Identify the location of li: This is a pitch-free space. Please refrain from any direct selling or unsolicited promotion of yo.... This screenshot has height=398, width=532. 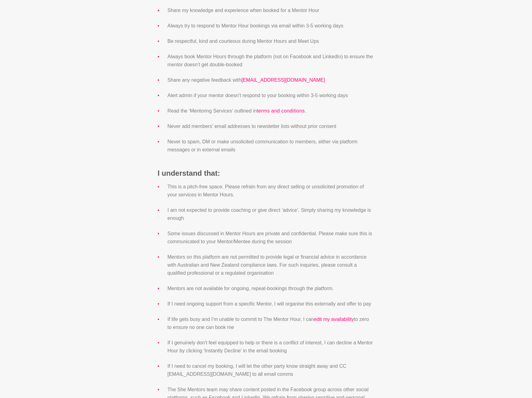
(271, 191).